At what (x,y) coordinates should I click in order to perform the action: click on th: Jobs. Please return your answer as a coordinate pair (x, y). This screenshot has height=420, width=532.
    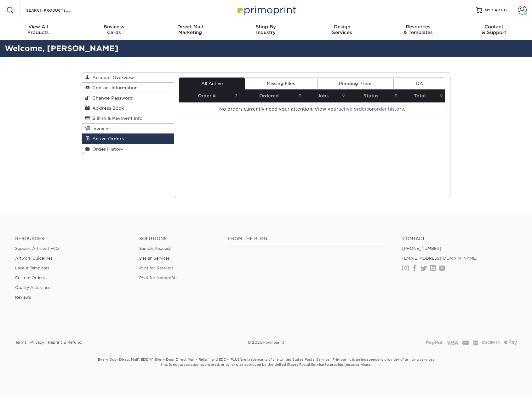
    Looking at the image, I should click on (325, 96).